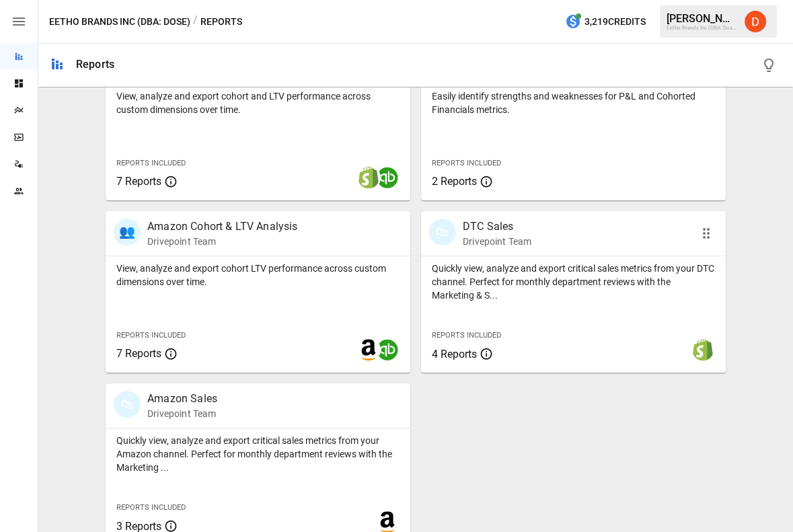  What do you see at coordinates (573, 103) in the screenshot?
I see `p: Easily identify strengths and weaknesses for P&L and Cohorted Financials metrics.` at bounding box center [573, 103].